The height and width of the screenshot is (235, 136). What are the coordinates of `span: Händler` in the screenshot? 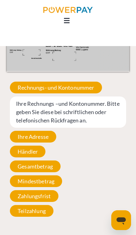 It's located at (27, 151).